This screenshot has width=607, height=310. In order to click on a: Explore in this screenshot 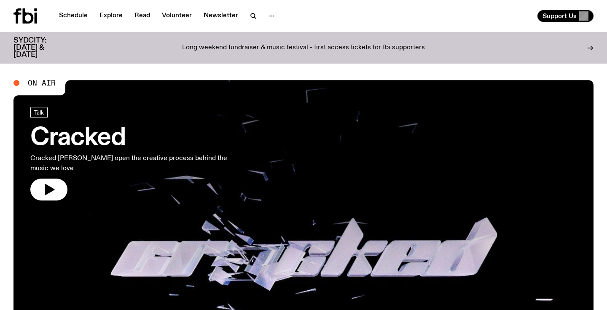, I will do `click(111, 16)`.